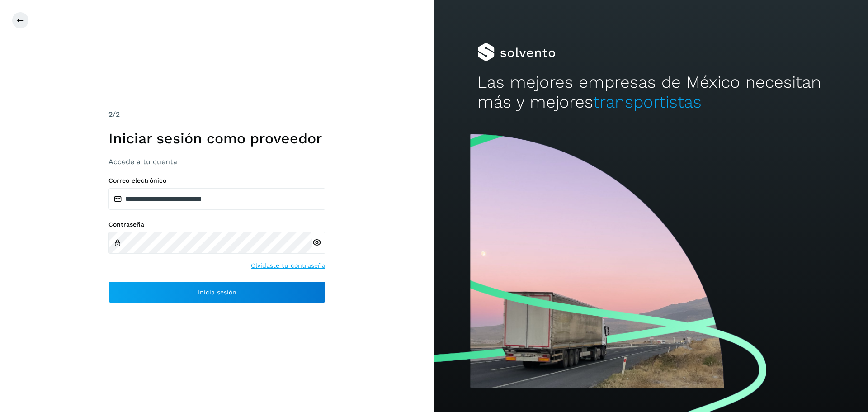 Image resolution: width=868 pixels, height=412 pixels. What do you see at coordinates (651, 93) in the screenshot?
I see `h2: Las mejores empresas de México necesitan más y mejores` at bounding box center [651, 93].